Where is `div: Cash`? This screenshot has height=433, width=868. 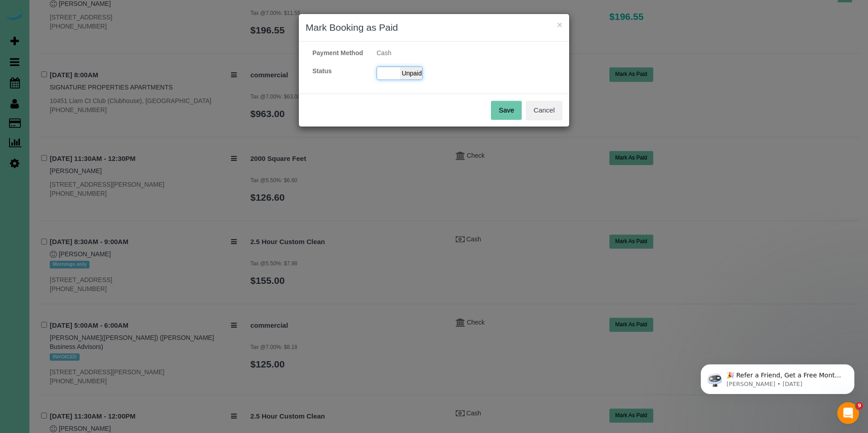
div: Cash is located at coordinates (456, 53).